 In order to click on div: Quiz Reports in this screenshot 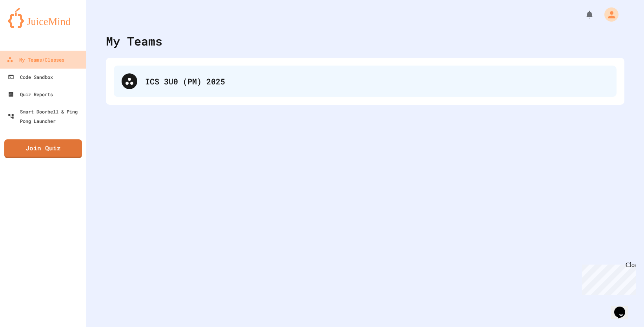, I will do `click(30, 94)`.